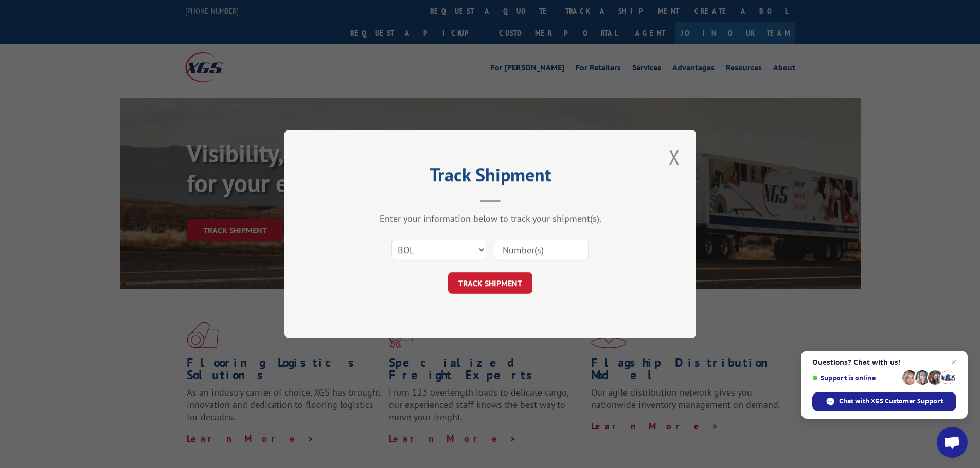 This screenshot has width=980, height=468. I want to click on h2: Track Shipment, so click(491, 177).